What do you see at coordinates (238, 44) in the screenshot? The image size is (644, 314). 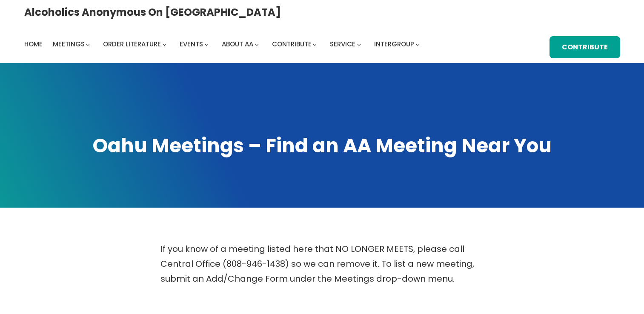 I see `a: About AA` at bounding box center [238, 44].